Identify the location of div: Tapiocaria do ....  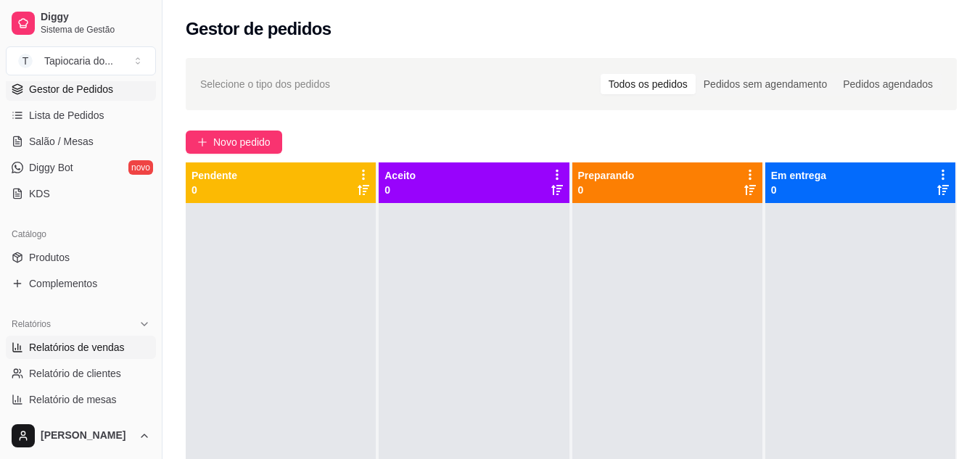
(78, 61).